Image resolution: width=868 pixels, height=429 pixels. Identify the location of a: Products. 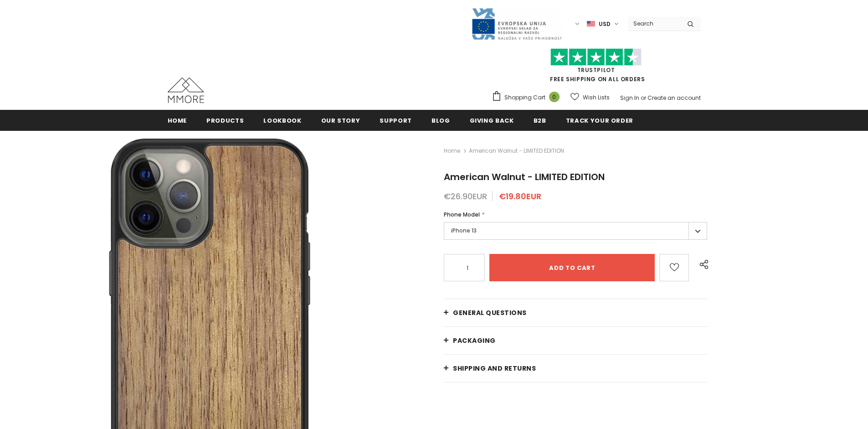
(225, 120).